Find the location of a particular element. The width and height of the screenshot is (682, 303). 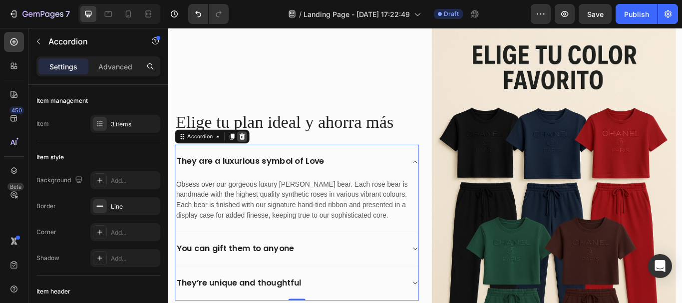

button: Publish is located at coordinates (637, 14).